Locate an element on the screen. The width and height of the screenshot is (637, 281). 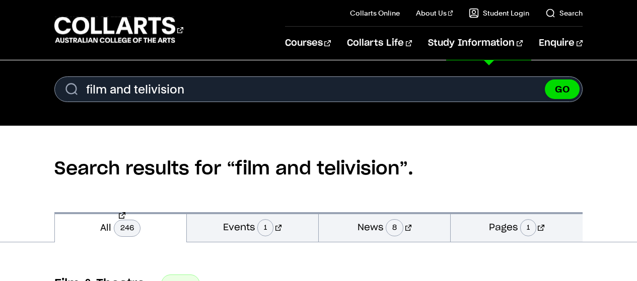
a: All246 is located at coordinates (120, 227).